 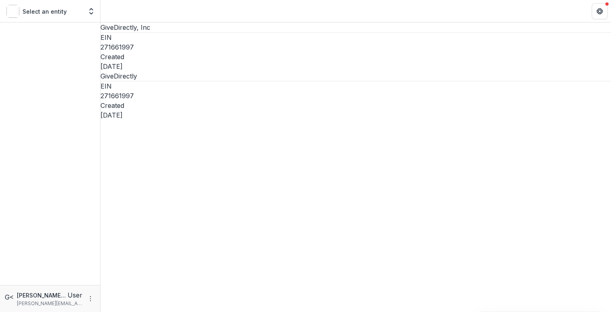 What do you see at coordinates (45, 11) in the screenshot?
I see `p: Select an entity` at bounding box center [45, 11].